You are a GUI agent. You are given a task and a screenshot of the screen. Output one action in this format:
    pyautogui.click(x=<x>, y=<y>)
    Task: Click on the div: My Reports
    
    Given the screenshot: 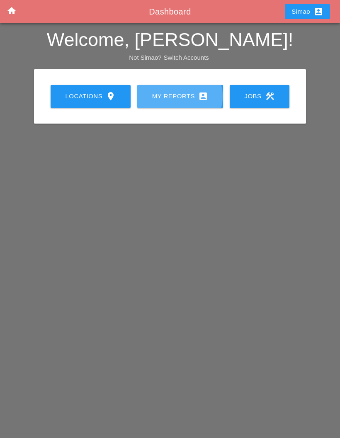 What is the action you would take?
    pyautogui.click(x=180, y=96)
    